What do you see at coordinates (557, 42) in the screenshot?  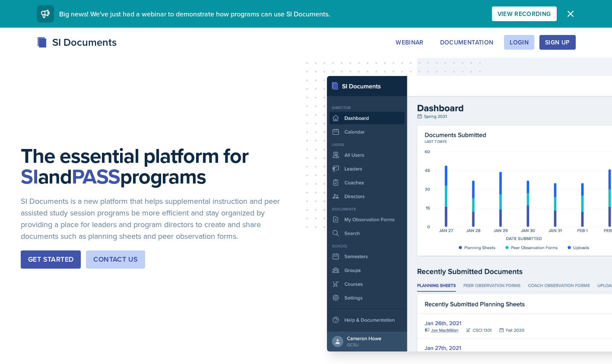 I see `div: Sign Up` at bounding box center [557, 42].